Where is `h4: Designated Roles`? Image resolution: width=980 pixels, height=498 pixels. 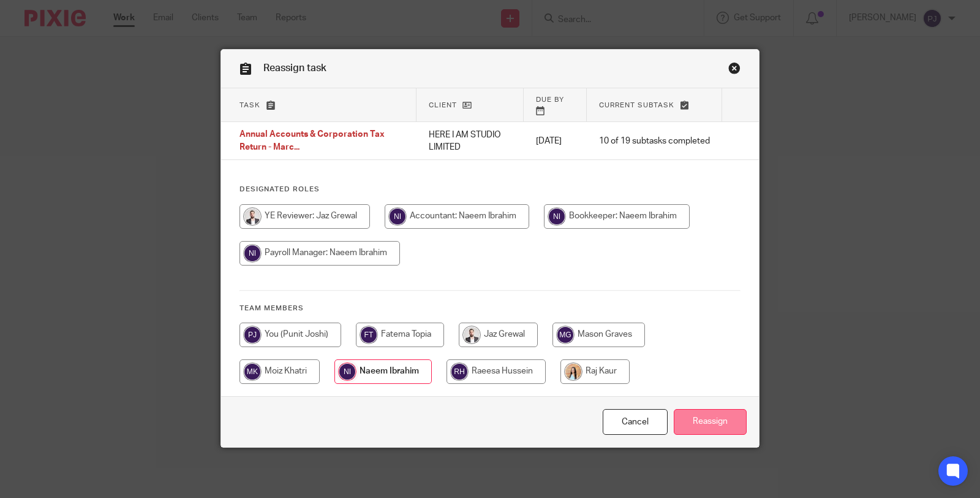 h4: Designated Roles is located at coordinates (490, 189).